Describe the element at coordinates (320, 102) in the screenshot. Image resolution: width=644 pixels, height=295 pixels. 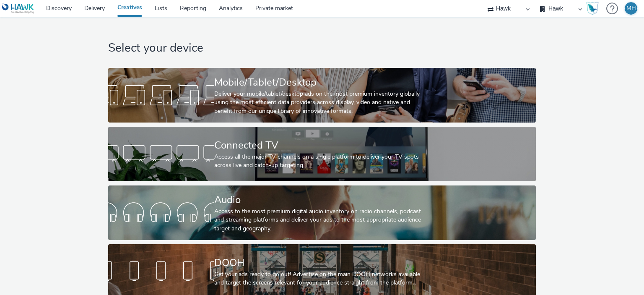
I see `div: Deliver your mobile/tablet/desktop ads on the most premium inventory globally using the most effi...` at that location.